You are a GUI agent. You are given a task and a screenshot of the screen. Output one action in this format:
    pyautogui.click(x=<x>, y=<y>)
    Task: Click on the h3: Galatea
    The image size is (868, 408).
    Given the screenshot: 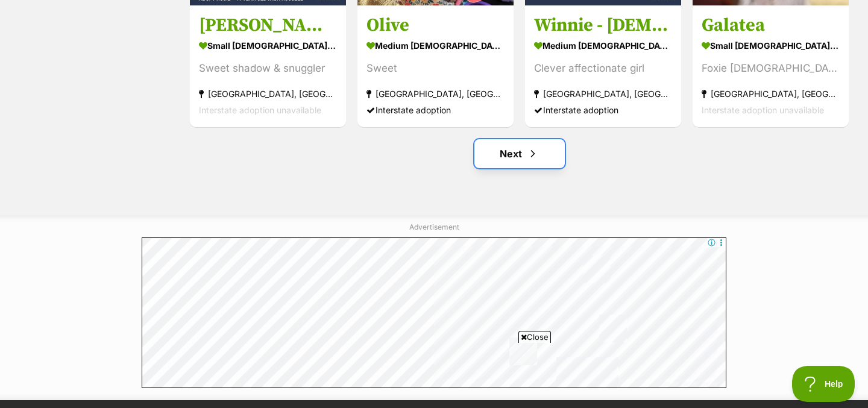 What is the action you would take?
    pyautogui.click(x=770, y=25)
    